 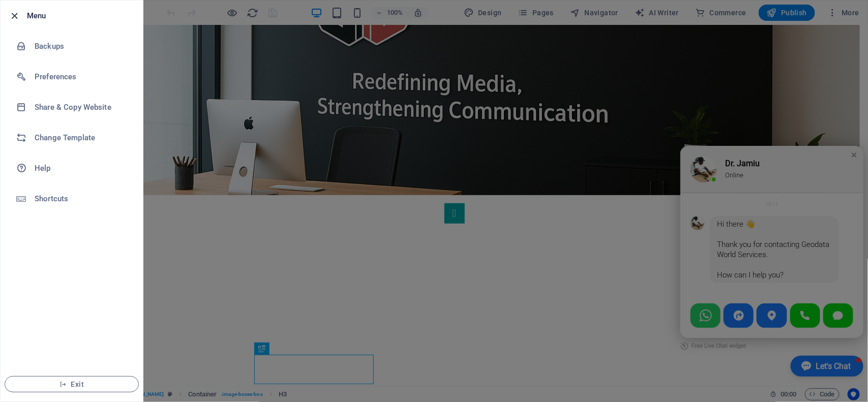 What do you see at coordinates (663, 144) in the screenshot?
I see `img: Dr. Jamiu` at bounding box center [663, 144].